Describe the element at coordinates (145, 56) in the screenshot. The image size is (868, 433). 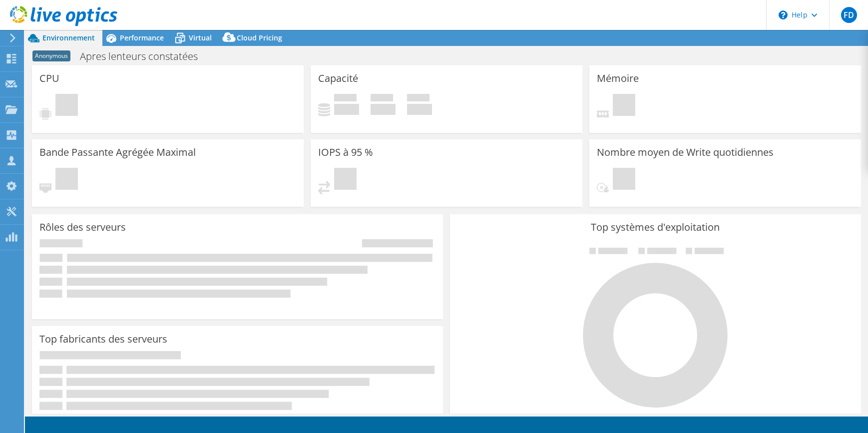
I see `h1: Apres lenteurs constatées` at that location.